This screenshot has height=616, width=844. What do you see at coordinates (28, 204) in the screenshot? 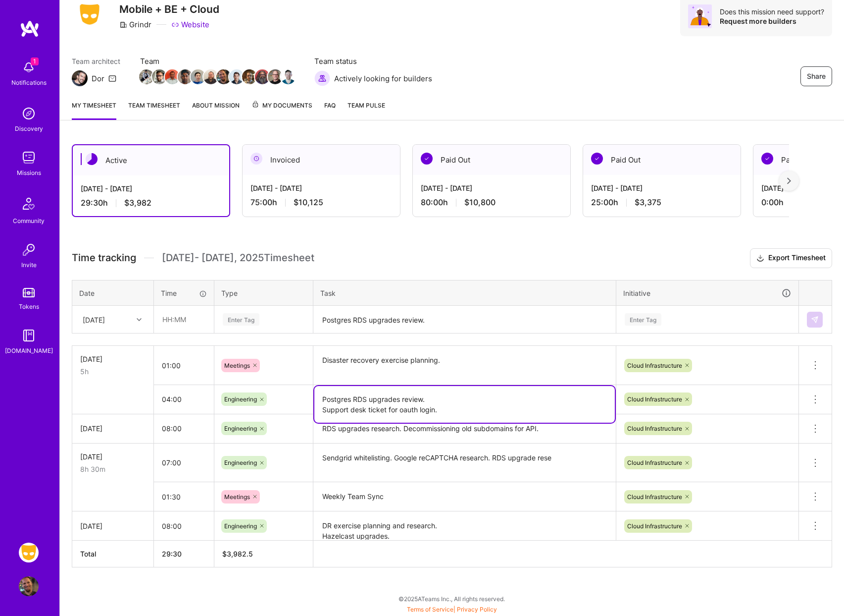
I see `img: Community` at bounding box center [28, 204].